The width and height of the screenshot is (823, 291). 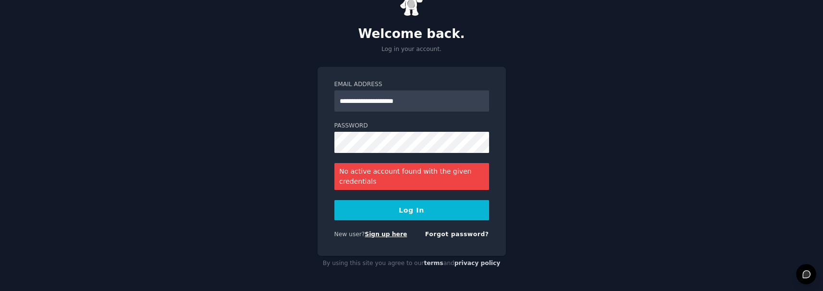 What do you see at coordinates (412, 263) in the screenshot?
I see `div: By using this site you agree to our and` at bounding box center [412, 263].